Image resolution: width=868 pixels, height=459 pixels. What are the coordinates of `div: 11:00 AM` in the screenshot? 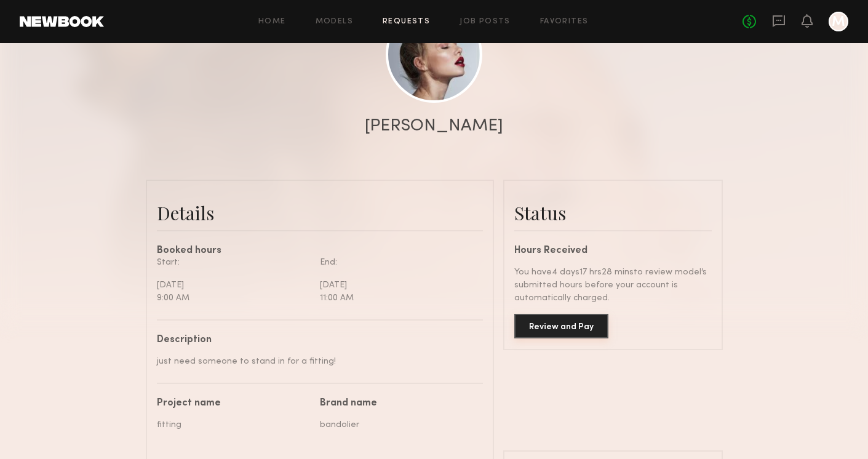 It's located at (397, 298).